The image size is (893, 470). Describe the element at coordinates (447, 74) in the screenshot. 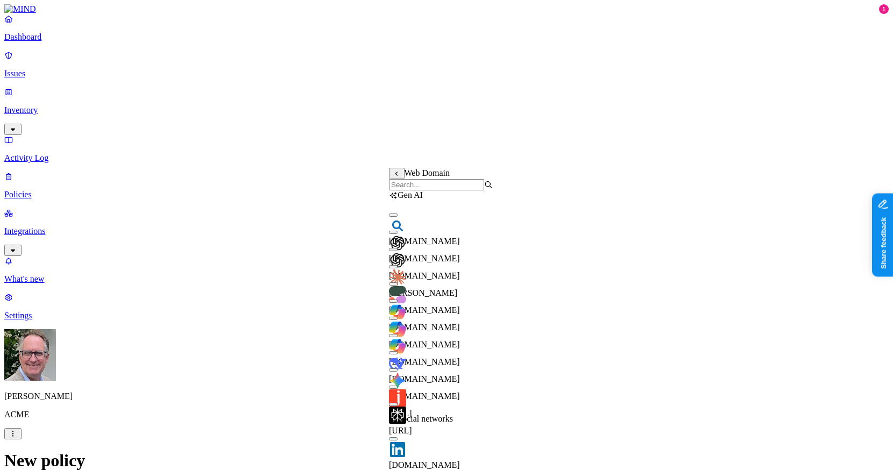

I see `p: Issues` at that location.